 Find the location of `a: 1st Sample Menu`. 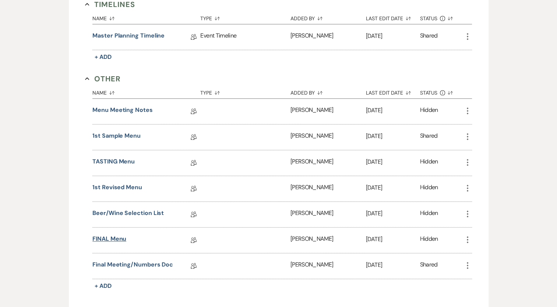

a: 1st Sample Menu is located at coordinates (116, 137).